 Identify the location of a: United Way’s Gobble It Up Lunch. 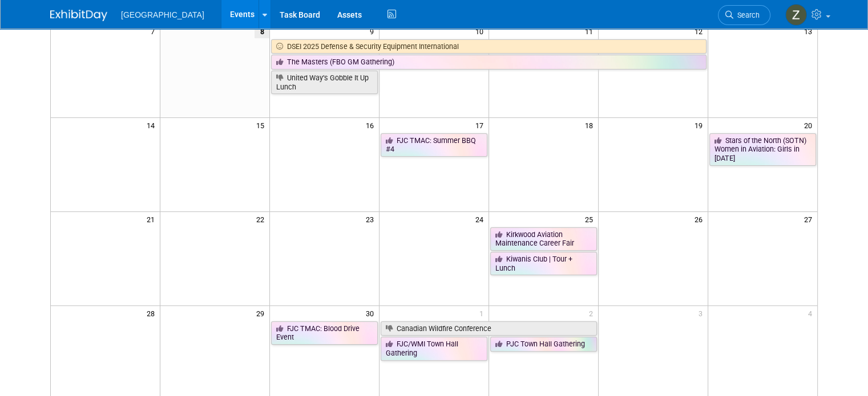
(324, 82).